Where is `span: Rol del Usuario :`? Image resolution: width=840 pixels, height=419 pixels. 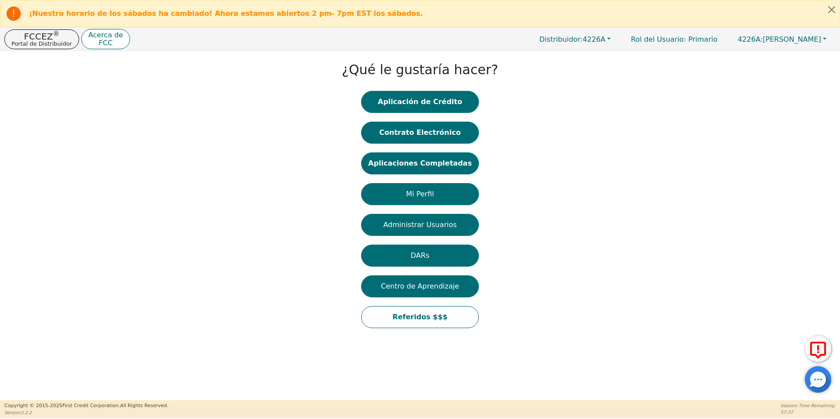
span: Rol del Usuario : is located at coordinates (658, 39).